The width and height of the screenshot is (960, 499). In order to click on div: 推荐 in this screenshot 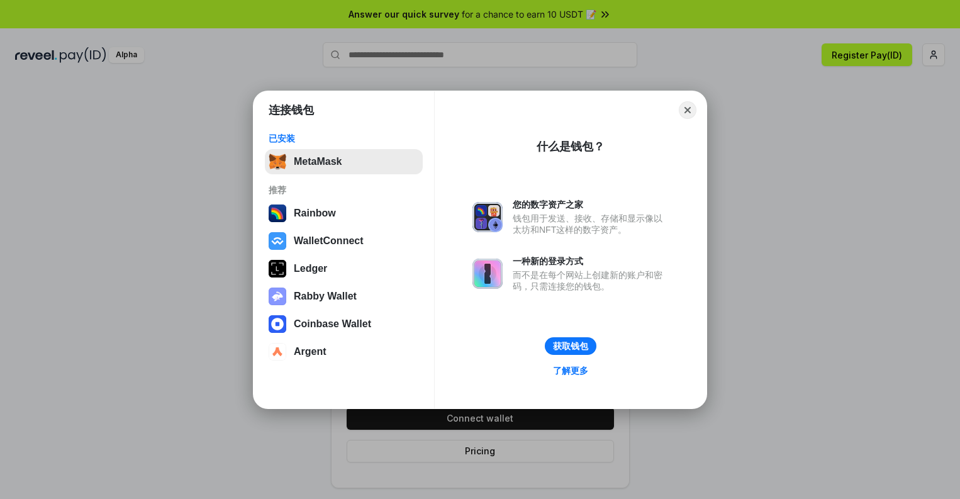, I will do `click(343, 190)`.